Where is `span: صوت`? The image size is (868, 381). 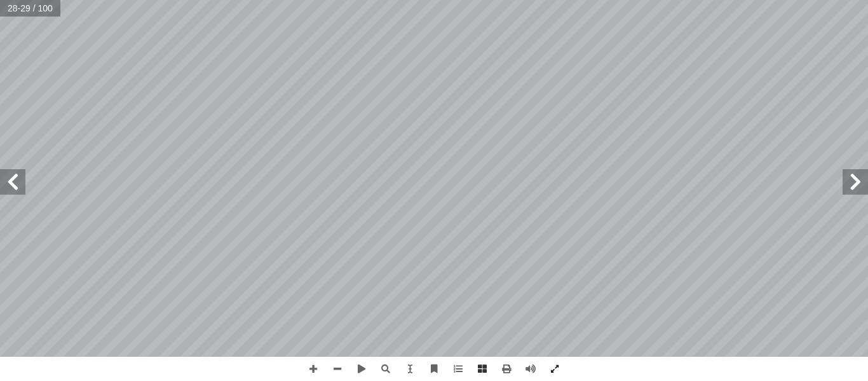 span: صوت is located at coordinates (530, 369).